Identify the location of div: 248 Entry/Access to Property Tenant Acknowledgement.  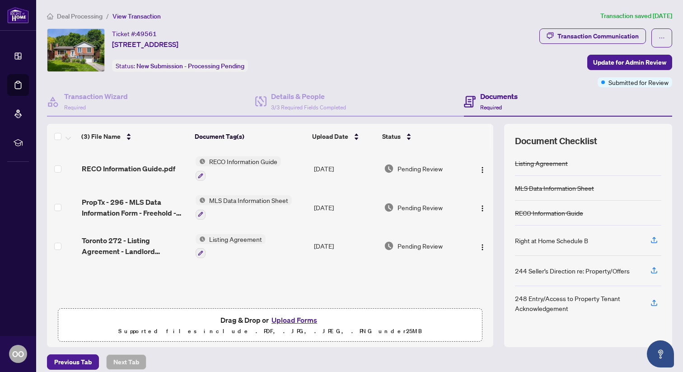
(578, 303).